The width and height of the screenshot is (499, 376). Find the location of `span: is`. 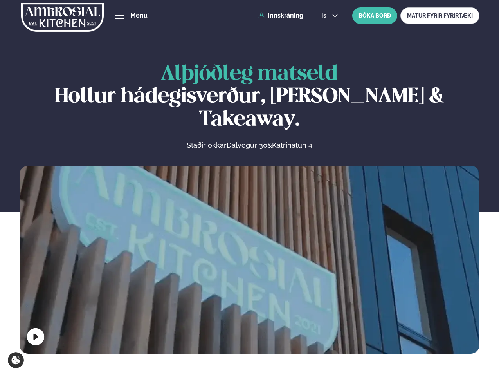

span: is is located at coordinates (325, 16).